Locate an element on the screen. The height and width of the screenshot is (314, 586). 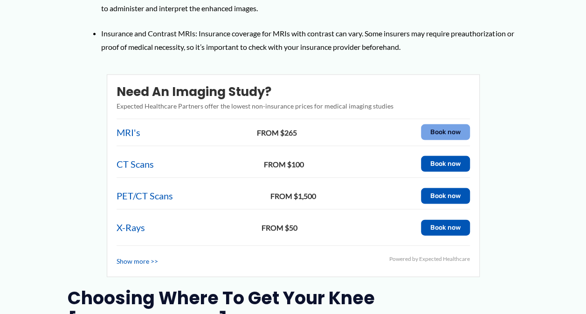
a: X-Rays is located at coordinates (131, 228).